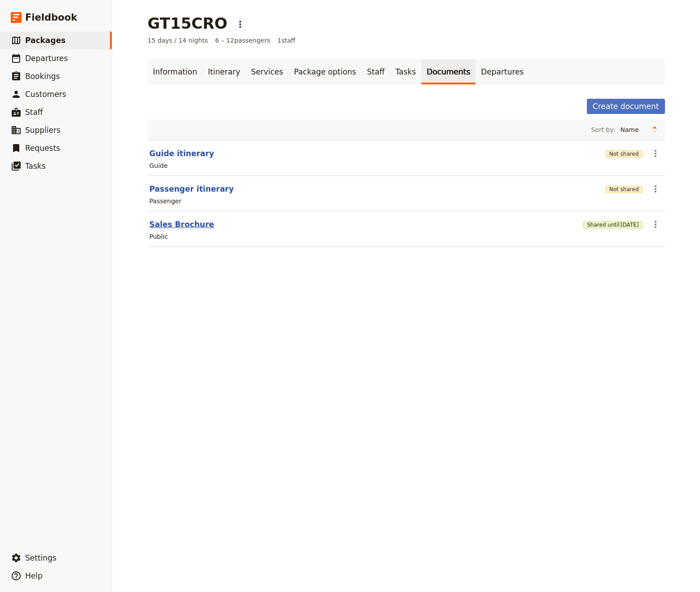 The width and height of the screenshot is (700, 592). What do you see at coordinates (224, 72) in the screenshot?
I see `a: Itinerary` at bounding box center [224, 72].